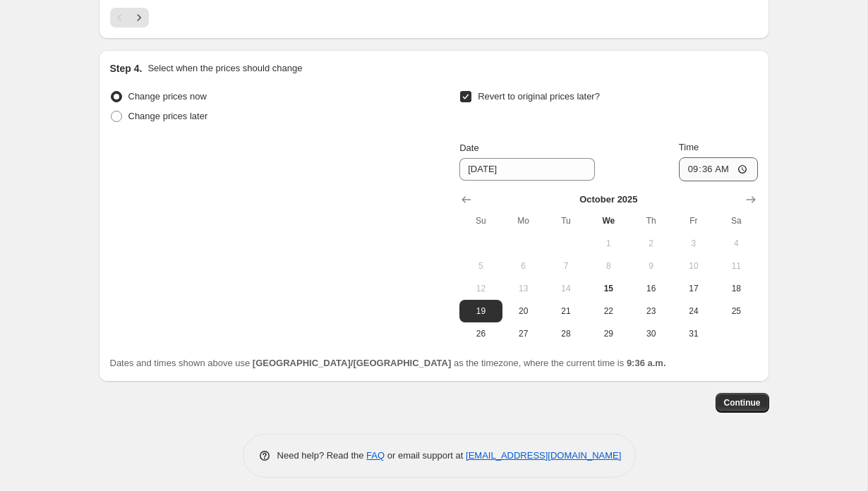 The width and height of the screenshot is (868, 491). I want to click on button: Friday October 24 2025, so click(694, 312).